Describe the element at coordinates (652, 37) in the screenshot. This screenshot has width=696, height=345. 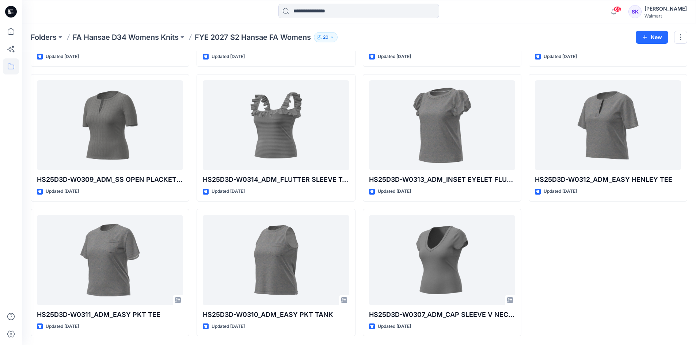
I see `button: New` at that location.